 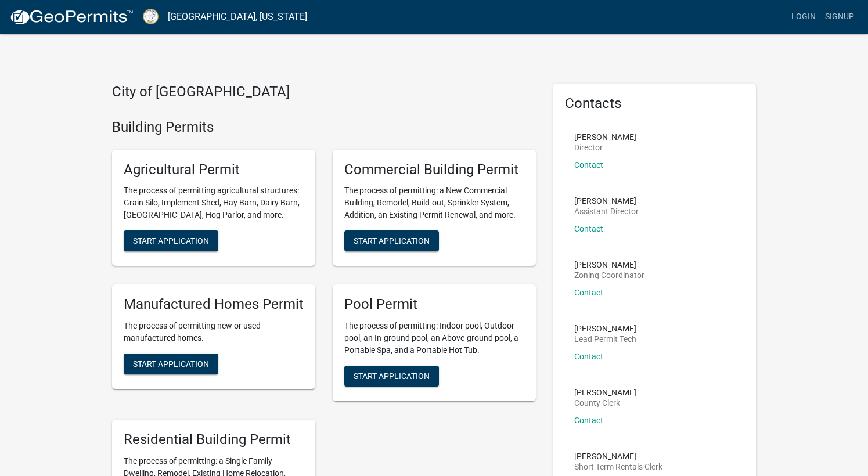 I want to click on p: County Clerk, so click(x=606, y=403).